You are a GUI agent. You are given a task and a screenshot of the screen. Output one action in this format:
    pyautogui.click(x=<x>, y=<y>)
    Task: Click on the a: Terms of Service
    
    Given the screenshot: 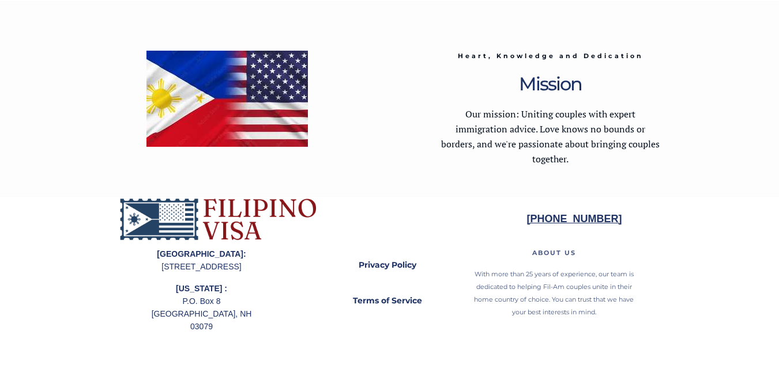 What is the action you would take?
    pyautogui.click(x=387, y=301)
    